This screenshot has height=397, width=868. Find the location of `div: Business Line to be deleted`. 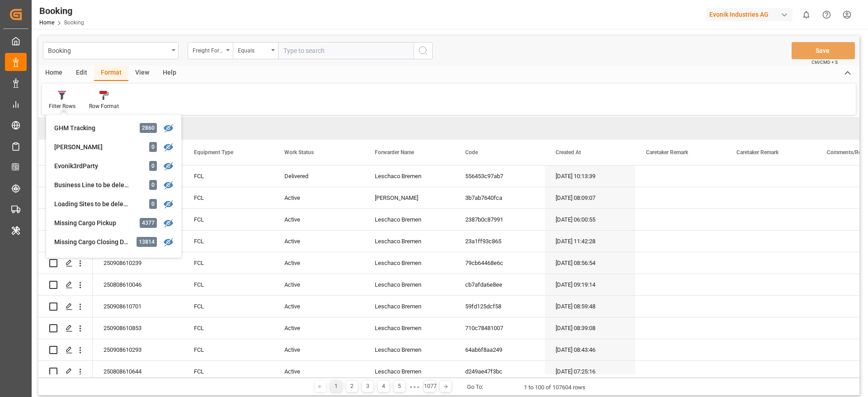

div: Business Line to be deleted is located at coordinates (94, 185).